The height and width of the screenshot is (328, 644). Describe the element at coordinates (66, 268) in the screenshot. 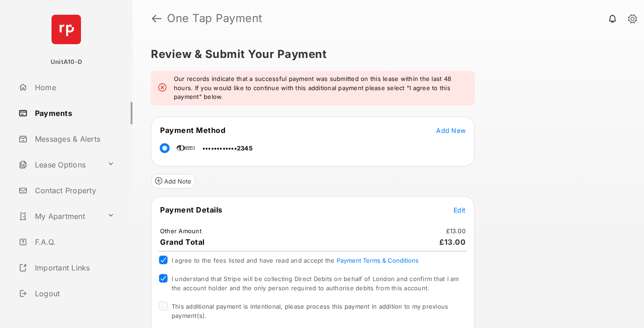

I see `a: Important Links` at that location.